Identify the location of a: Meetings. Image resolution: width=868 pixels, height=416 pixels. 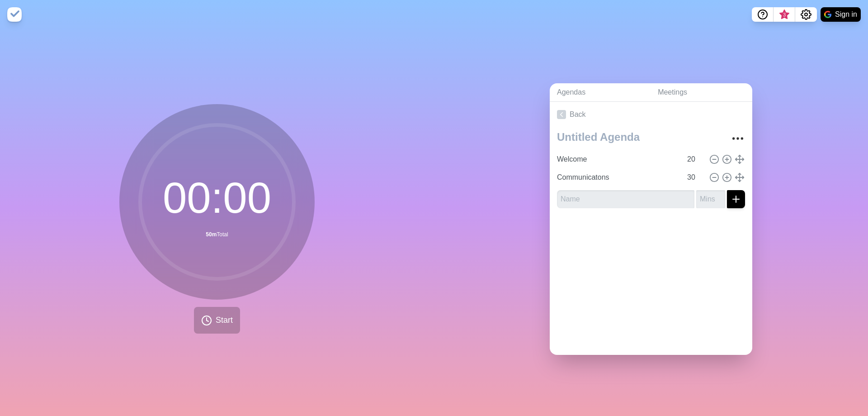
(702, 93).